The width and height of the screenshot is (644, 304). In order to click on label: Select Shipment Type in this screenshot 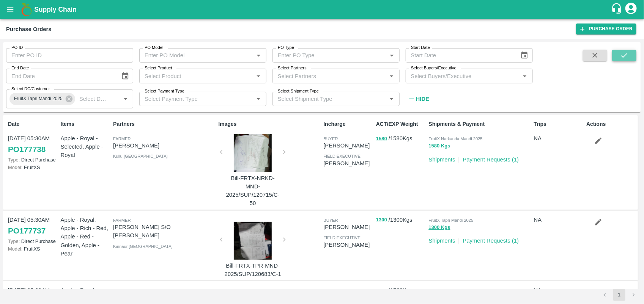, I will do `click(298, 91)`.